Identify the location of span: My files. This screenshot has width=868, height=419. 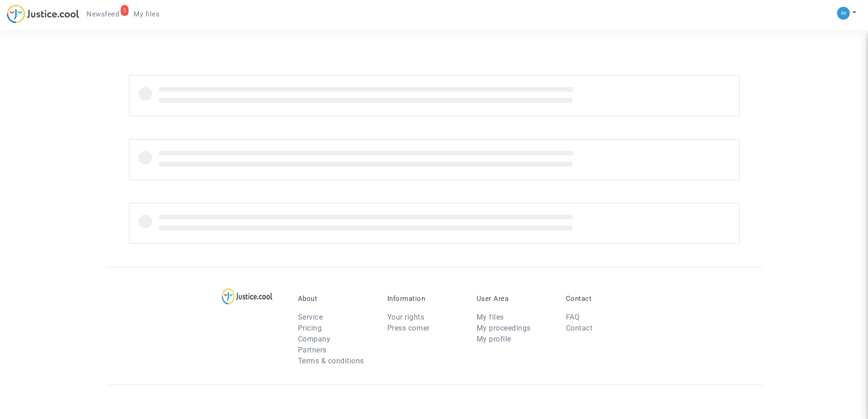
(146, 14).